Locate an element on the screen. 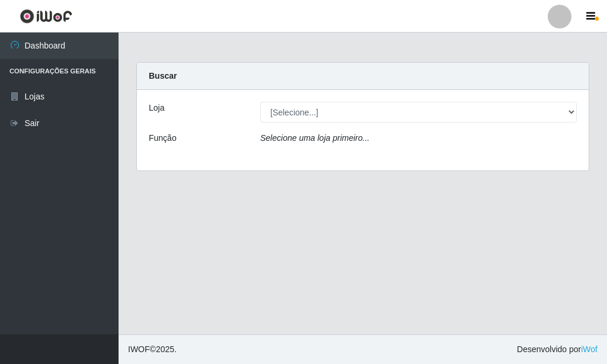 This screenshot has width=607, height=364. span: © 2025 . is located at coordinates (153, 349).